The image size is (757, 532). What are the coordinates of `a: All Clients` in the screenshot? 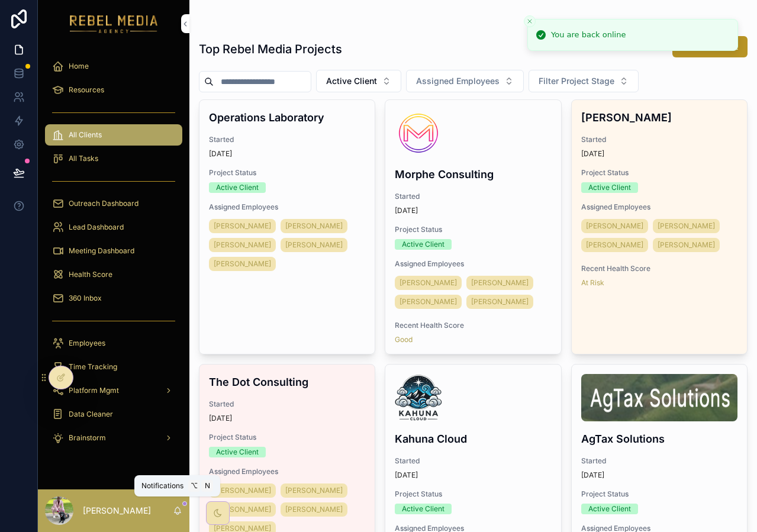 It's located at (113, 135).